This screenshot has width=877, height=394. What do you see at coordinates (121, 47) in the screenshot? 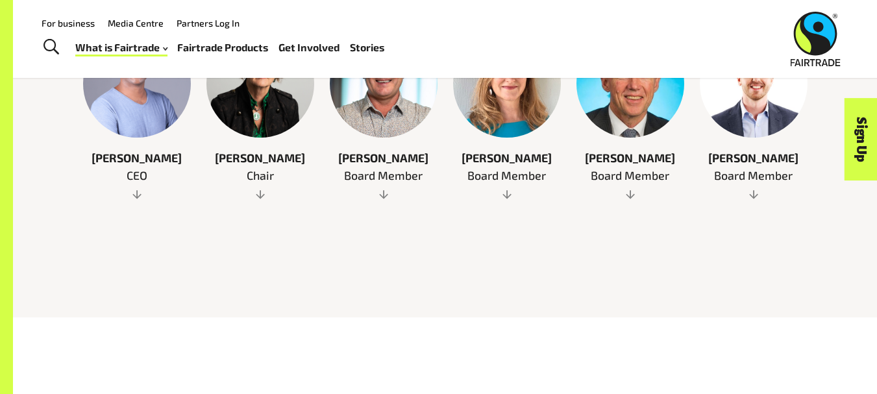
I see `a: What is Fairtrade` at bounding box center [121, 47].